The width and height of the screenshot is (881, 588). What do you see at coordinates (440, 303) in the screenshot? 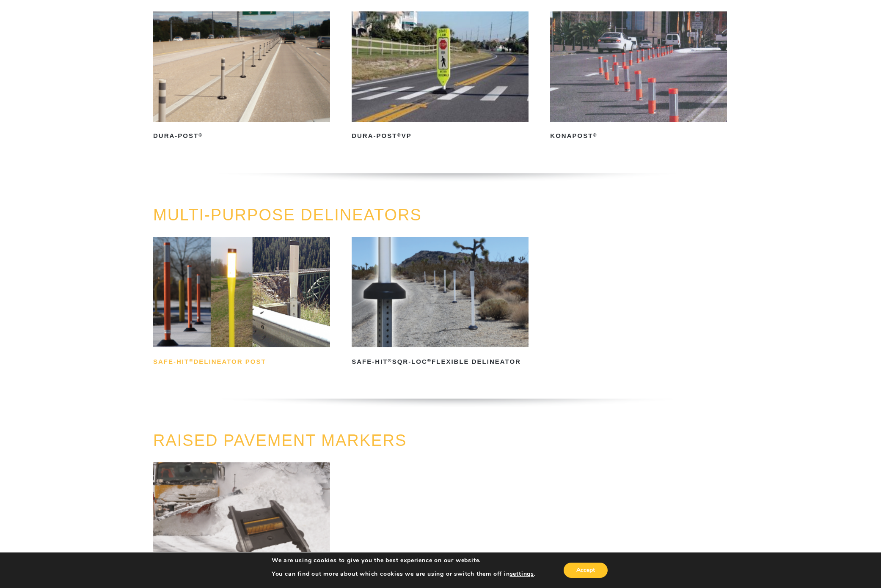
I see `a: Safe-Hit®SQR-LOC®Flexible Delineator` at bounding box center [440, 303].